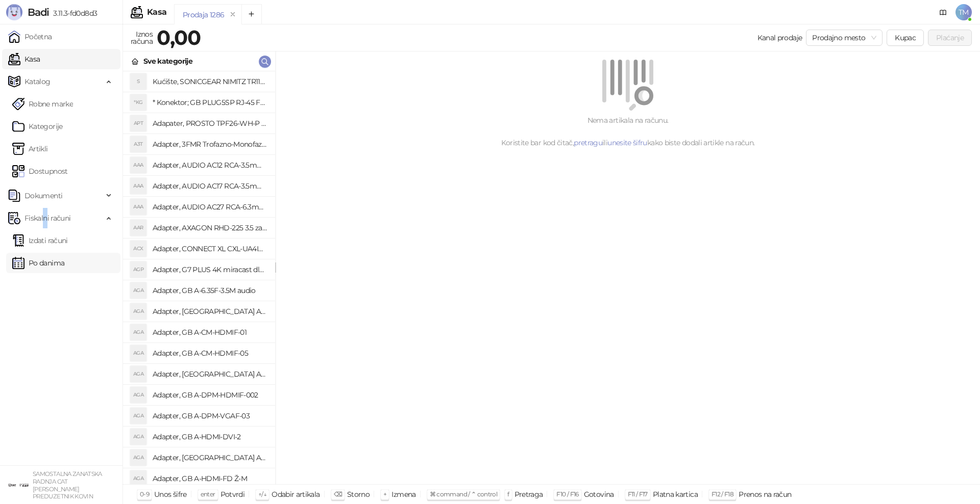  Describe the element at coordinates (780, 37) in the screenshot. I see `div: Kanal prodaje` at that location.